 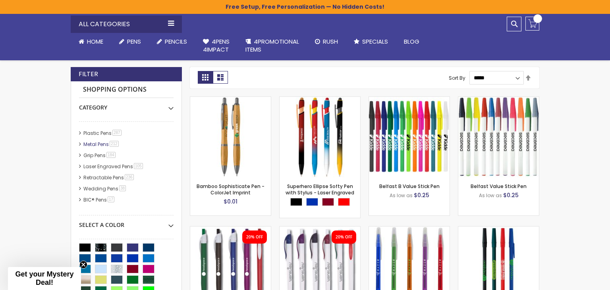 What do you see at coordinates (126, 90) in the screenshot?
I see `strong: Shopping Options` at bounding box center [126, 90].